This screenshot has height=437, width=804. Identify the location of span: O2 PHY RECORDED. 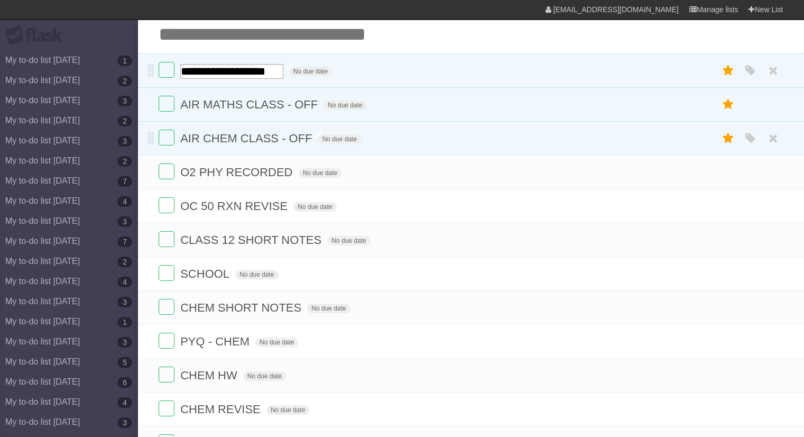
(237, 172).